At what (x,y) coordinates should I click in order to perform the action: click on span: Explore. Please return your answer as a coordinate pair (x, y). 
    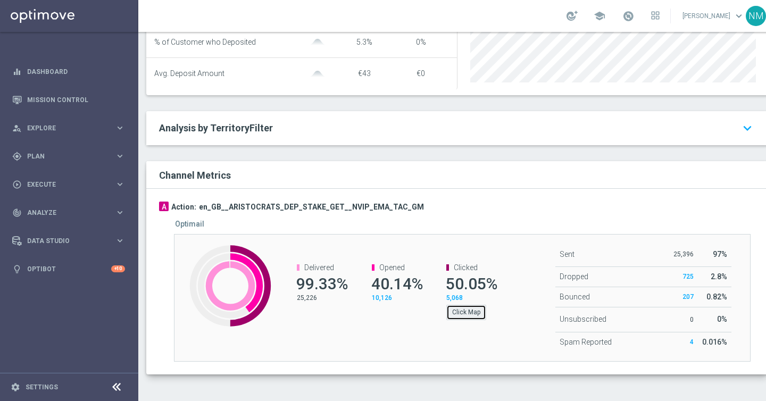
    Looking at the image, I should click on (71, 128).